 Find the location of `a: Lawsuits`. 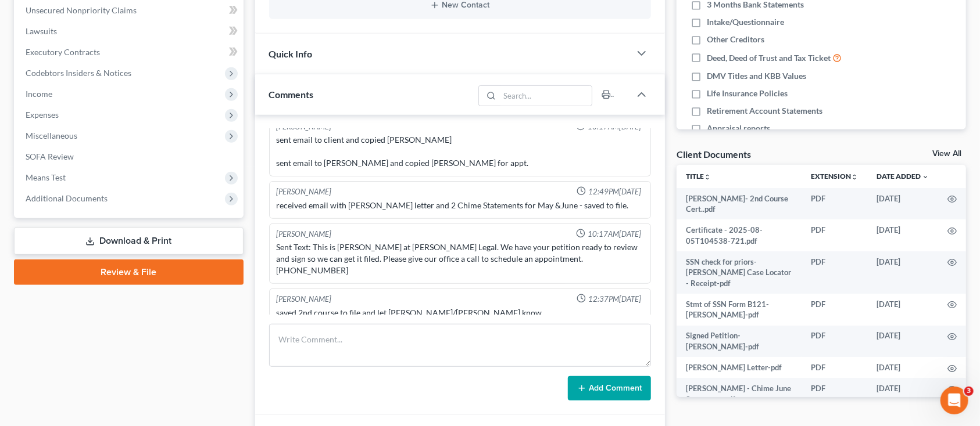

a: Lawsuits is located at coordinates (130, 32).